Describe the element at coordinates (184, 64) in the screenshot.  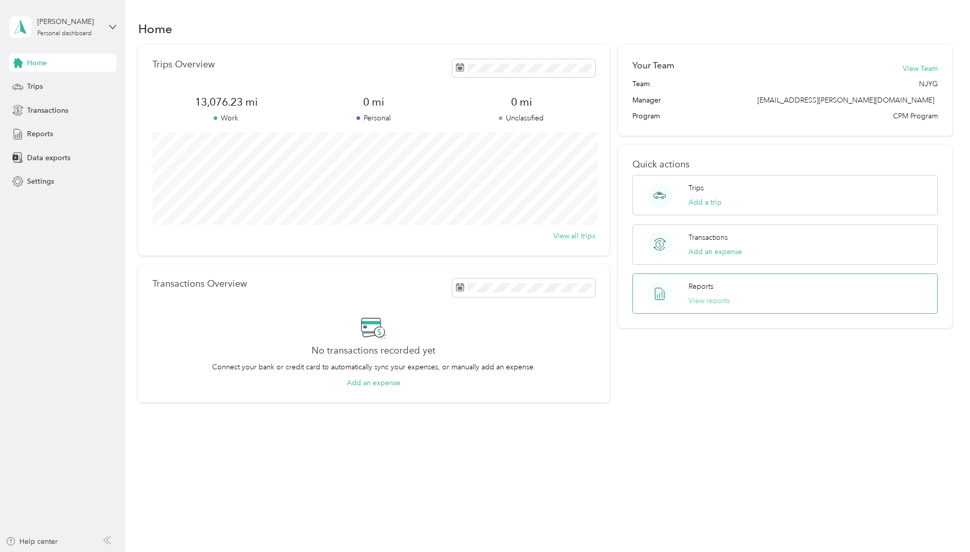
I see `p: Trips Overview` at that location.